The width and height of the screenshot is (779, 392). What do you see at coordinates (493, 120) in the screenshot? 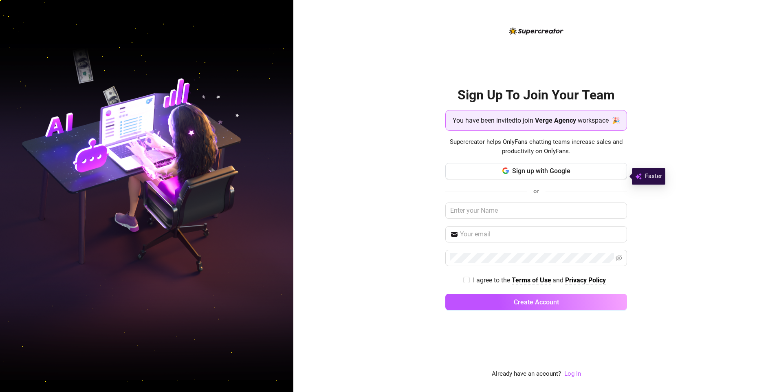
I see `span: You have been invited to join` at bounding box center [493, 120].